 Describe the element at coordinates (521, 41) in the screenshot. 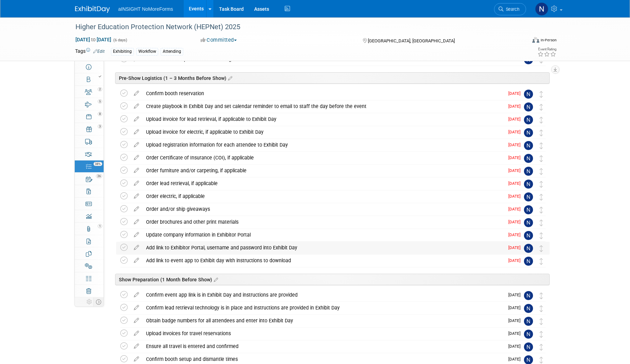

I see `div: Event Format` at that location.